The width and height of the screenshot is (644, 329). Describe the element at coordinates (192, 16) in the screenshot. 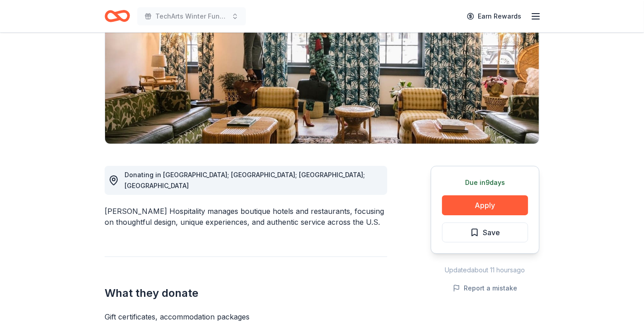

I see `span: TechArts Winter Fundraiser` at that location.